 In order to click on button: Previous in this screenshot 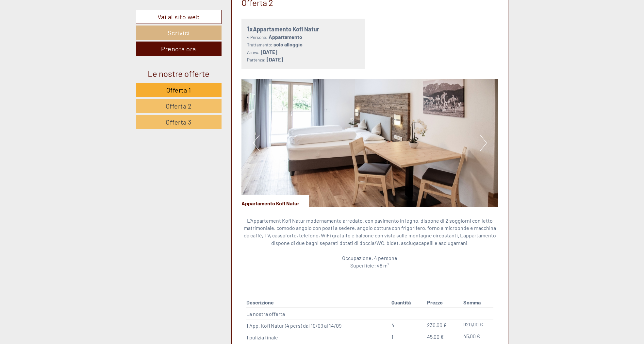, I will do `click(256, 143)`.